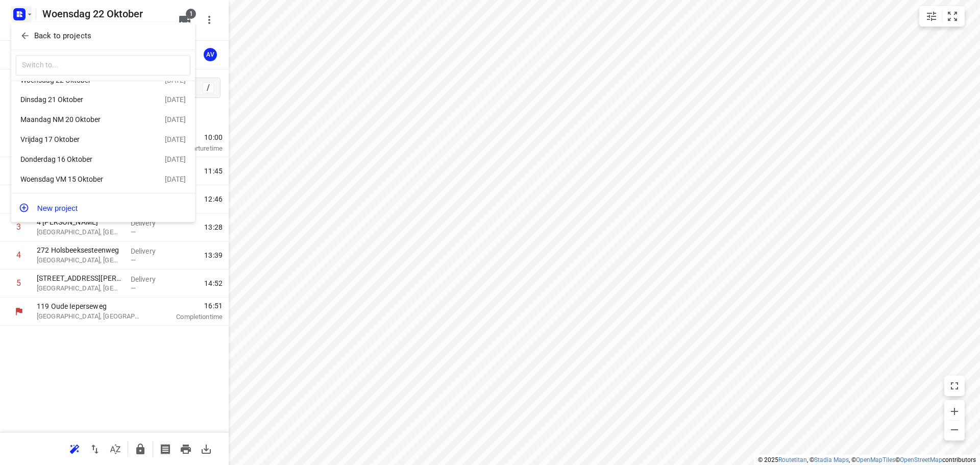  Describe the element at coordinates (103, 65) in the screenshot. I see `input: Switch to...` at that location.